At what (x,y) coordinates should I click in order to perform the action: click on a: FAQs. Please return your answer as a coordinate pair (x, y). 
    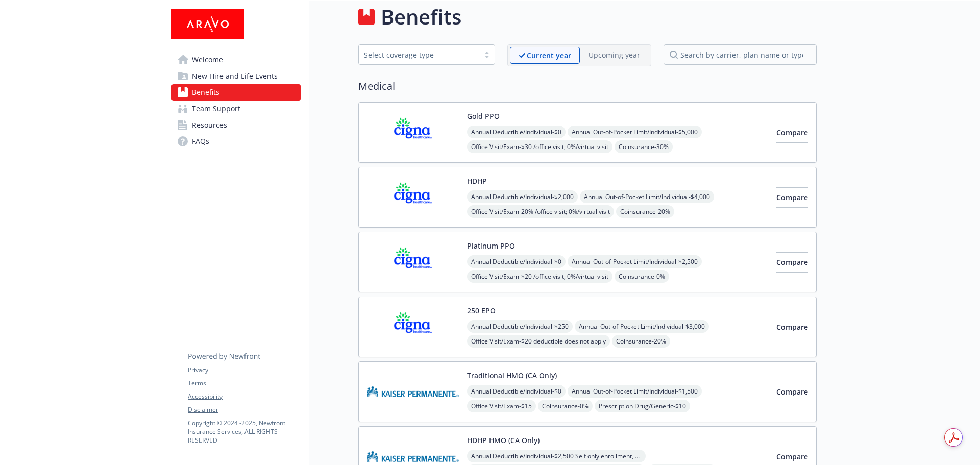
    Looking at the image, I should click on (236, 142).